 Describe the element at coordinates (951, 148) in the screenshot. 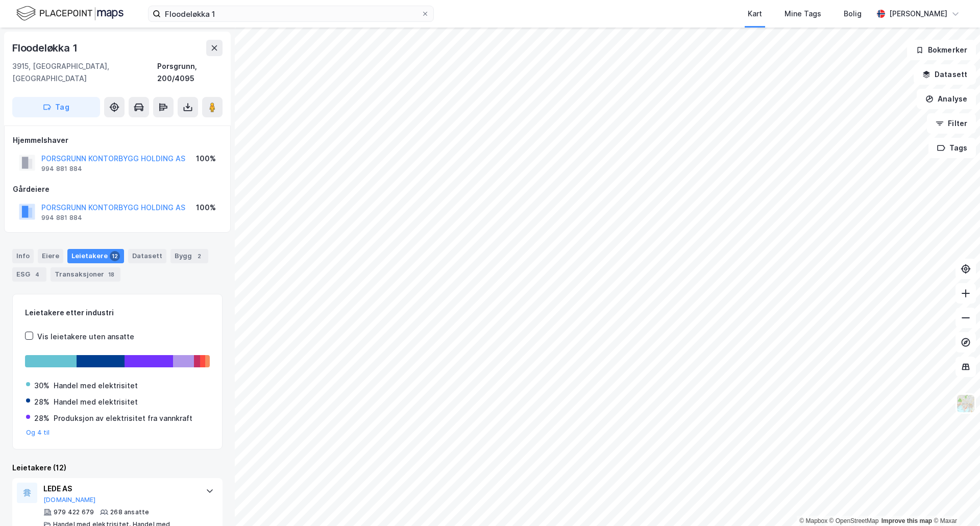

I see `button: Tags` at that location.